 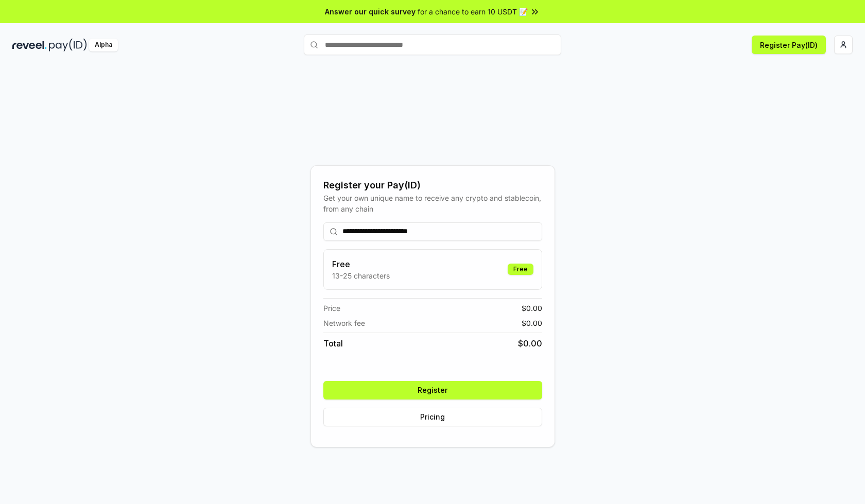 What do you see at coordinates (433, 185) in the screenshot?
I see `div: Register your Pay(ID)` at bounding box center [433, 185].